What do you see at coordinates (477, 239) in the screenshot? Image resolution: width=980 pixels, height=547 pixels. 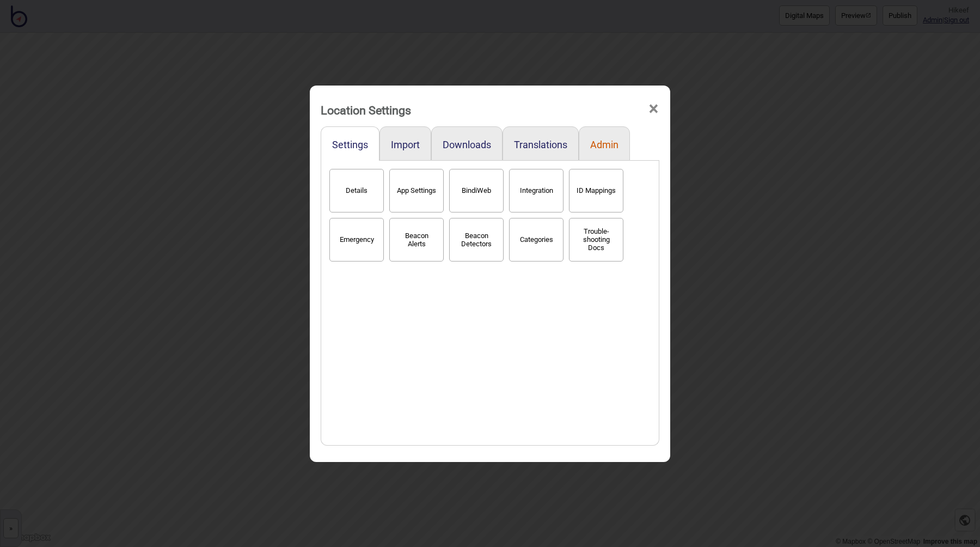 I see `button: Beacon Detectors` at bounding box center [477, 239].